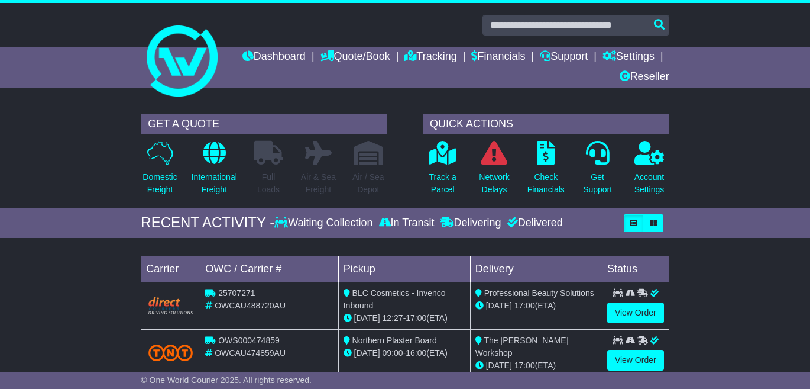 Image resolution: width=810 pixels, height=389 pixels. I want to click on span: BLC Cosmetics - Invenco Inbound, so click(395, 299).